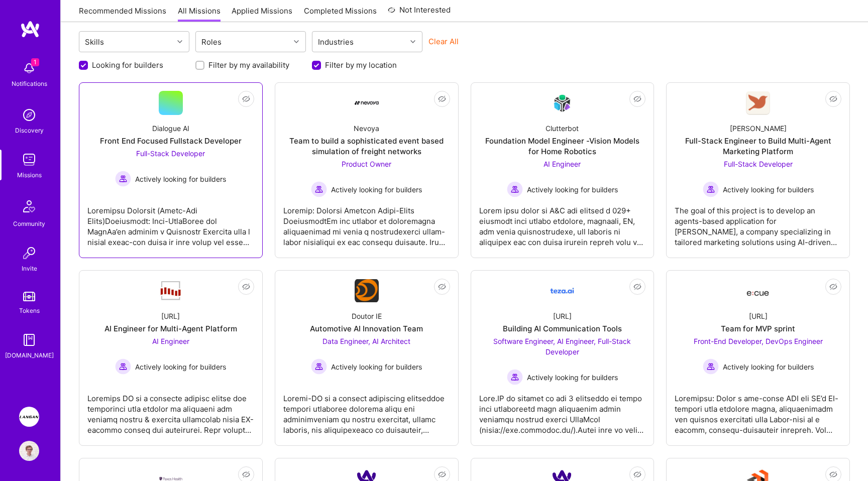 The image size is (868, 481). What do you see at coordinates (29, 340) in the screenshot?
I see `img: guide book` at bounding box center [29, 340].